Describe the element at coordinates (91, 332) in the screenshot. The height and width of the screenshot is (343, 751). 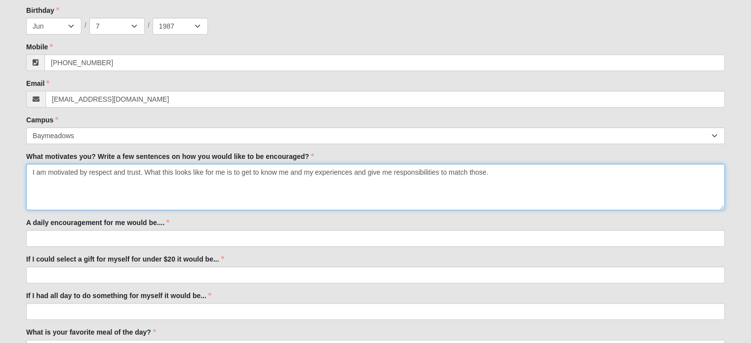
I see `label: What is your favorite meal of the day?` at that location.